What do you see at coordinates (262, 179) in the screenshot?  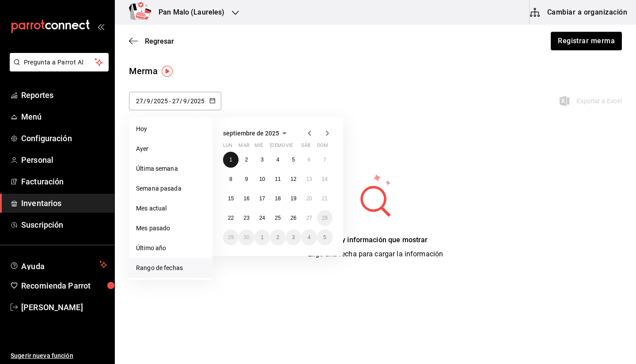 I see `abbr: 10 de septiembre de 2025` at bounding box center [262, 179].